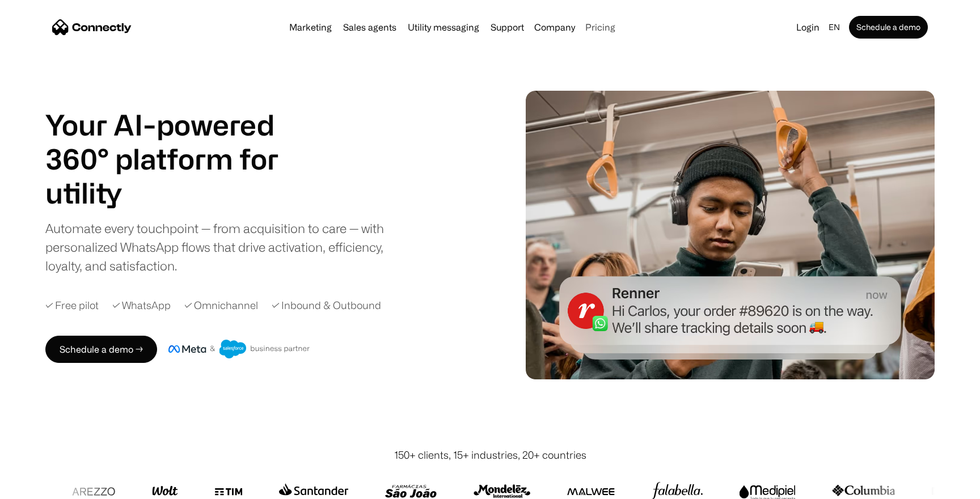  I want to click on div: ✓ Inbound & Outbound, so click(326, 306).